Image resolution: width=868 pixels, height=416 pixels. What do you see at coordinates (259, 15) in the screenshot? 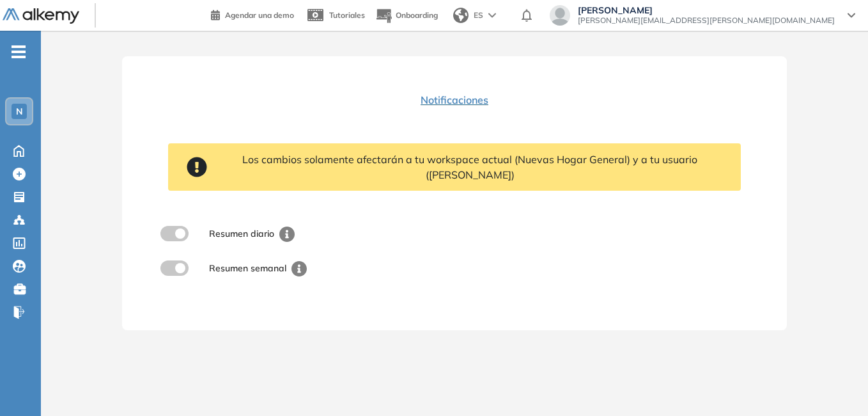
I see `span: Agendar una demo` at bounding box center [259, 15].